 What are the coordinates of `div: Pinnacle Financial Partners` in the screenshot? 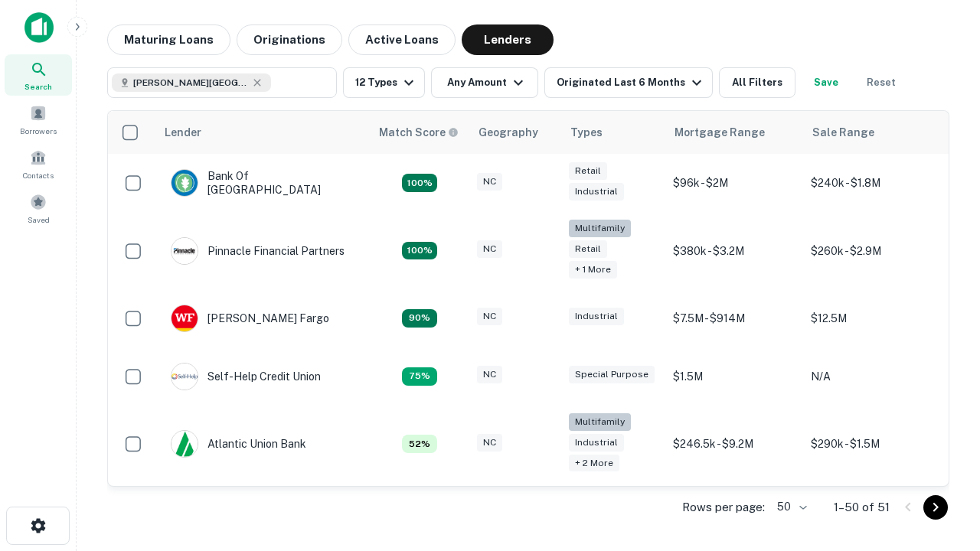 It's located at (257, 251).